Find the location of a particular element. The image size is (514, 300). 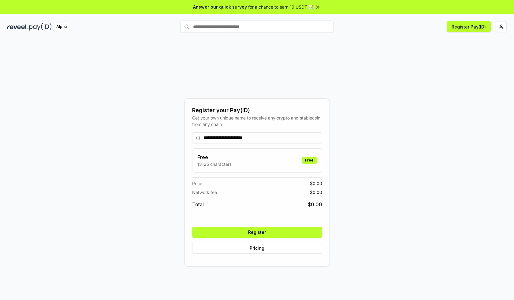

div: Register your Pay(ID) is located at coordinates (257, 110).